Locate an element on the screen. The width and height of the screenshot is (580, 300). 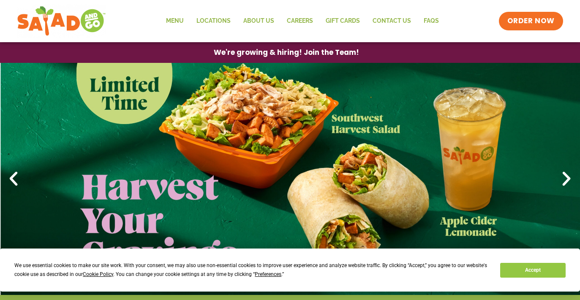
a: Menu is located at coordinates (175, 21).